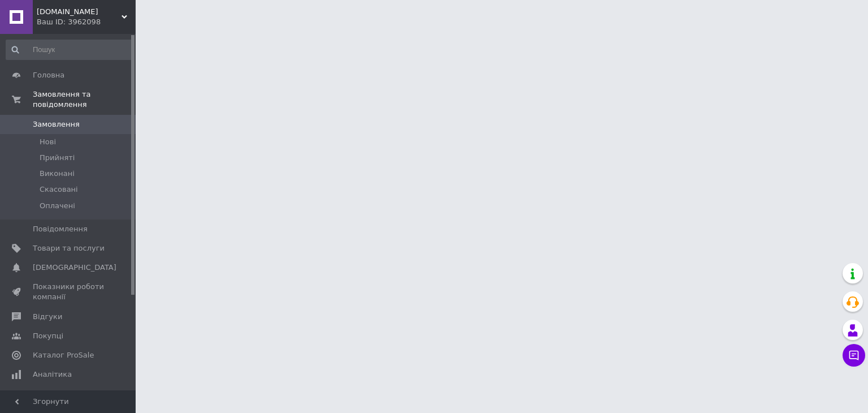 This screenshot has width=868, height=413. I want to click on span: Аналітика, so click(52, 374).